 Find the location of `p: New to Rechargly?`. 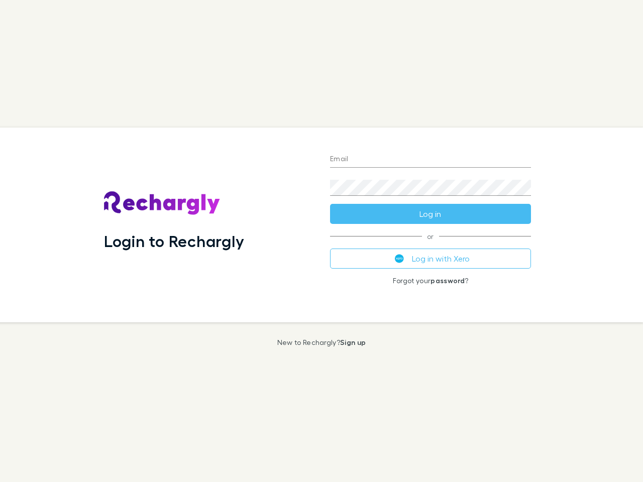

p: New to Rechargly? is located at coordinates (322, 343).